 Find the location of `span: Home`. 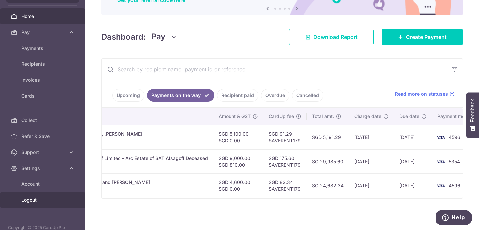

span: Home is located at coordinates (43, 16).